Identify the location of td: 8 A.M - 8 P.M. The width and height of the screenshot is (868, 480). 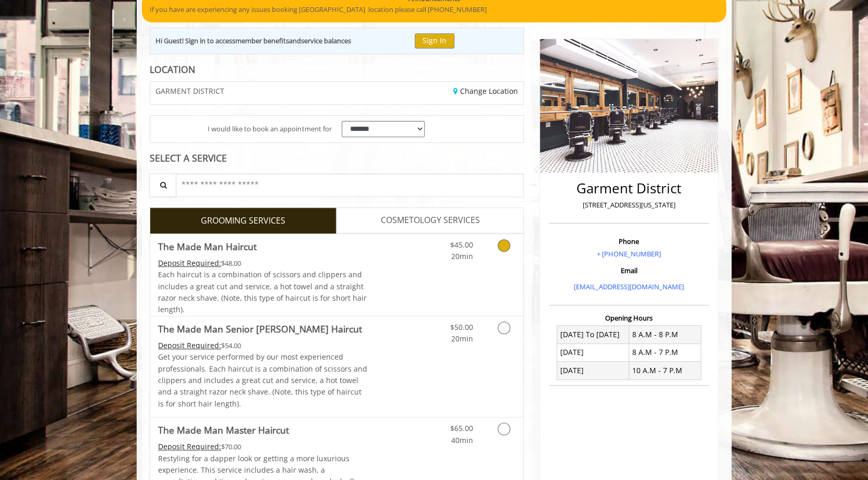
(664, 335).